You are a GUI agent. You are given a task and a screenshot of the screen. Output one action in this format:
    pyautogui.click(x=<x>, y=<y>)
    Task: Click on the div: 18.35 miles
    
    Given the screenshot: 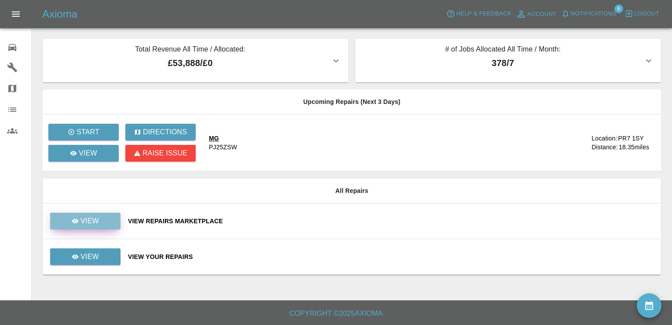 What is the action you would take?
    pyautogui.click(x=636, y=147)
    